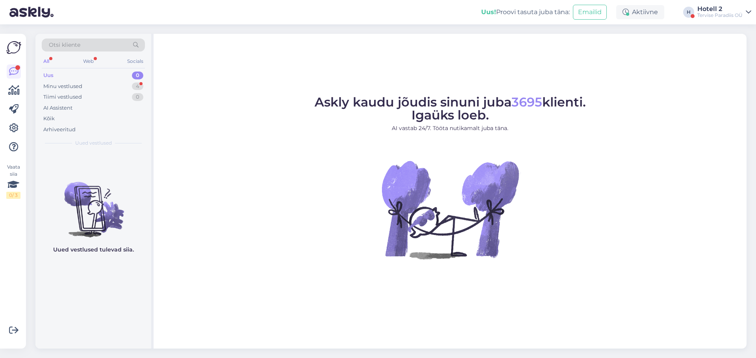  What do you see at coordinates (137, 87) in the screenshot?
I see `div: 4` at bounding box center [137, 87].